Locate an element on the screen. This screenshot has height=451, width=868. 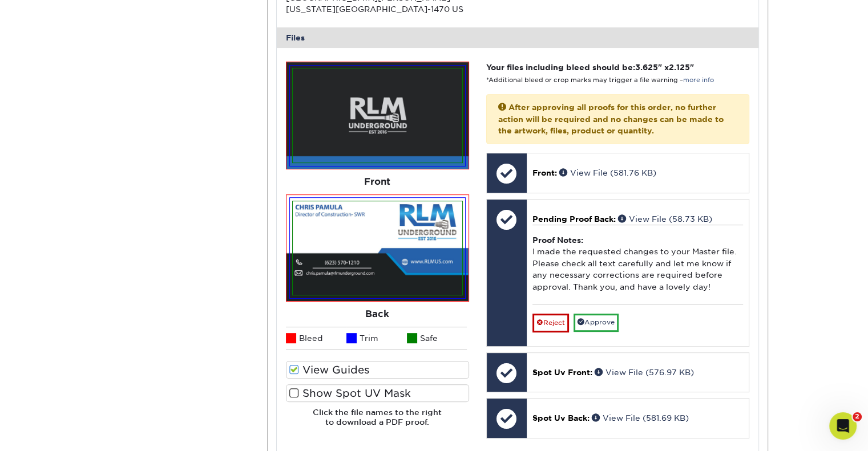
label: Show Spot UV Mask is located at coordinates (377, 393).